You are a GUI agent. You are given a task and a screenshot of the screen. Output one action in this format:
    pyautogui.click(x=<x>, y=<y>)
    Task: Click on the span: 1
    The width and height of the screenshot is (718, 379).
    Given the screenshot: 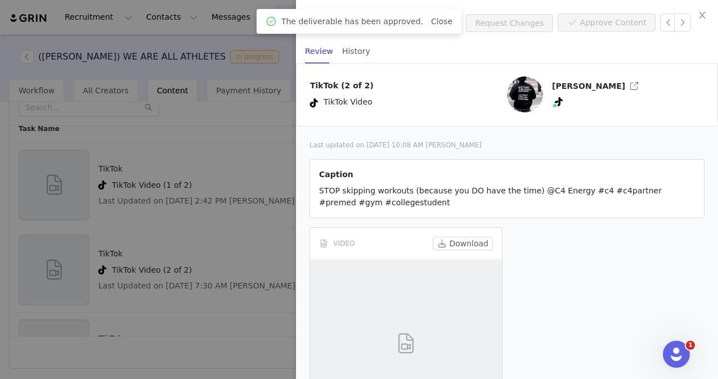 What is the action you would take?
    pyautogui.click(x=691, y=346)
    